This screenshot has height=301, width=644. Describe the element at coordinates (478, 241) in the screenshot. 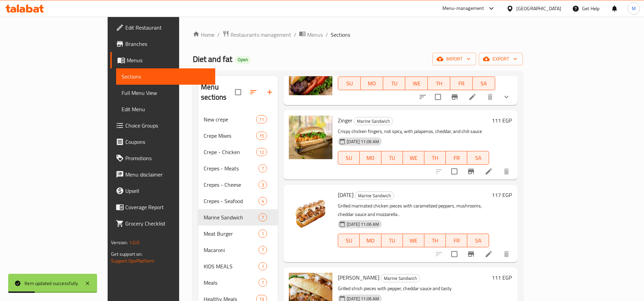

I see `span: SA` at that location.